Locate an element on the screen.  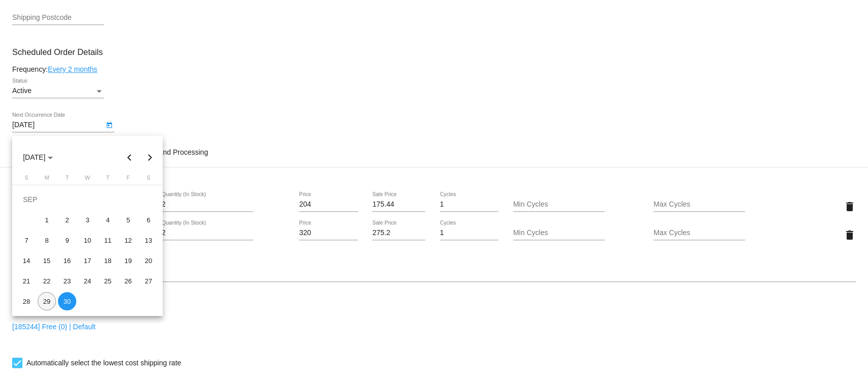
div: 10 is located at coordinates (88, 240).